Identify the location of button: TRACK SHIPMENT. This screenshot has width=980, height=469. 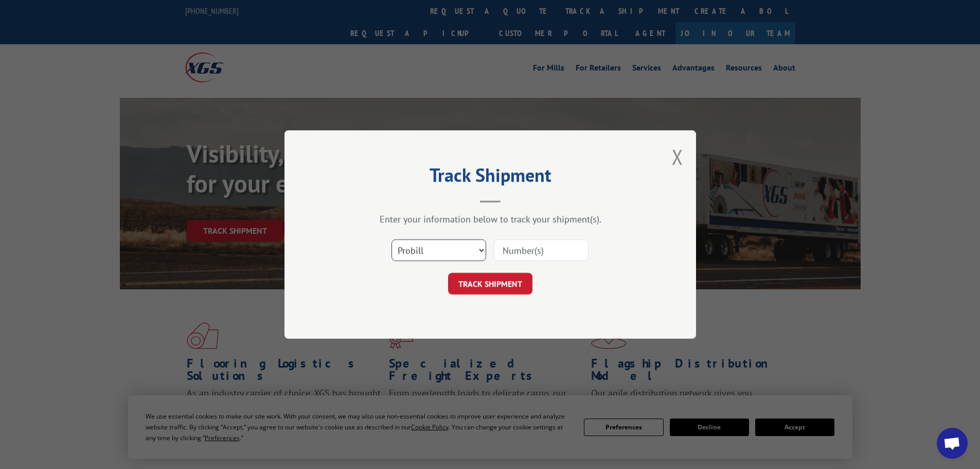
(490, 283).